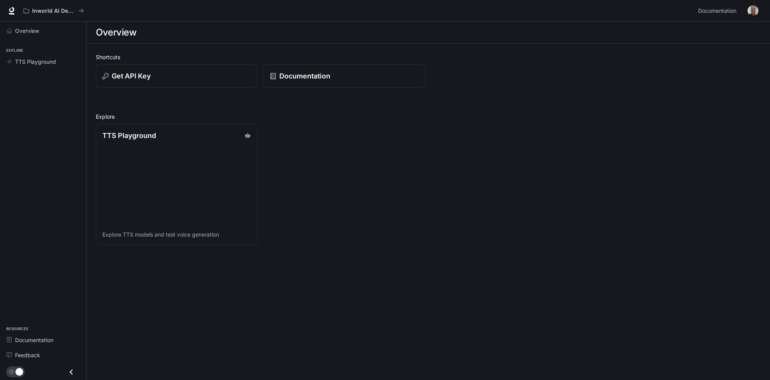 The width and height of the screenshot is (770, 380). What do you see at coordinates (54, 11) in the screenshot?
I see `button: All workspaces` at bounding box center [54, 11].